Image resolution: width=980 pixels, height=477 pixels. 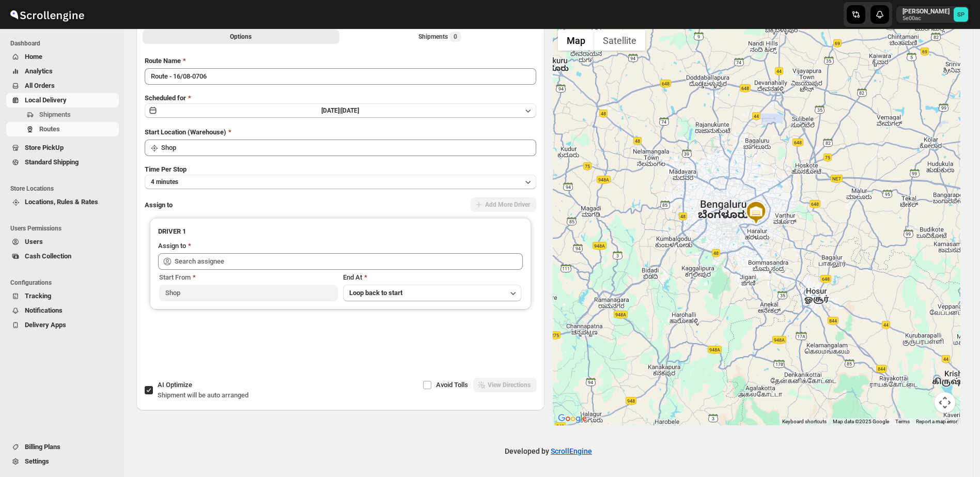 I want to click on span: Users, so click(x=33, y=241).